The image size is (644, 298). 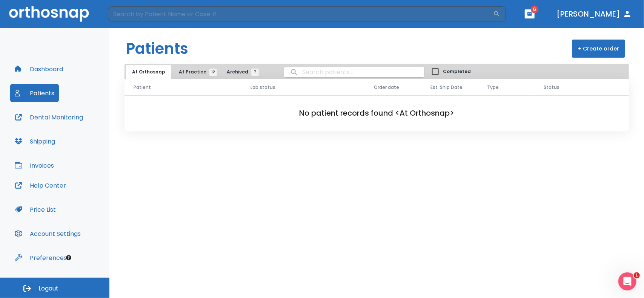 What do you see at coordinates (457, 72) in the screenshot?
I see `span: Completed` at bounding box center [457, 72].